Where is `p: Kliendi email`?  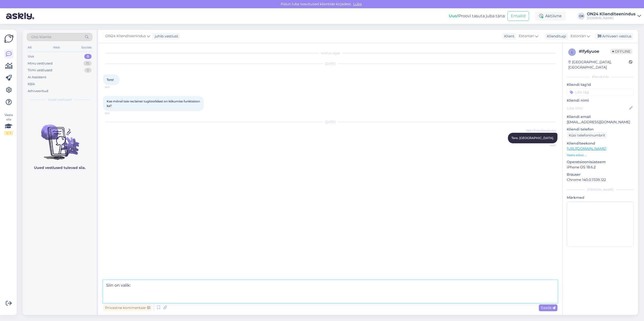 p: Kliendi email is located at coordinates (600, 117).